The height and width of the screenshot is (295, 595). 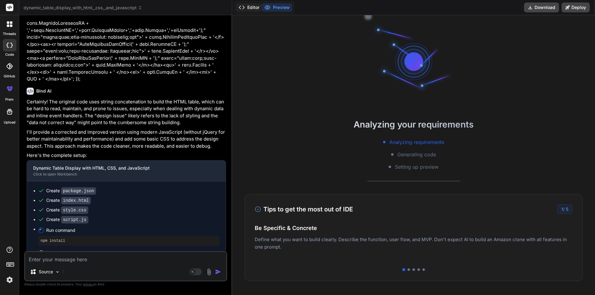 I want to click on pre: npm install, so click(x=129, y=241).